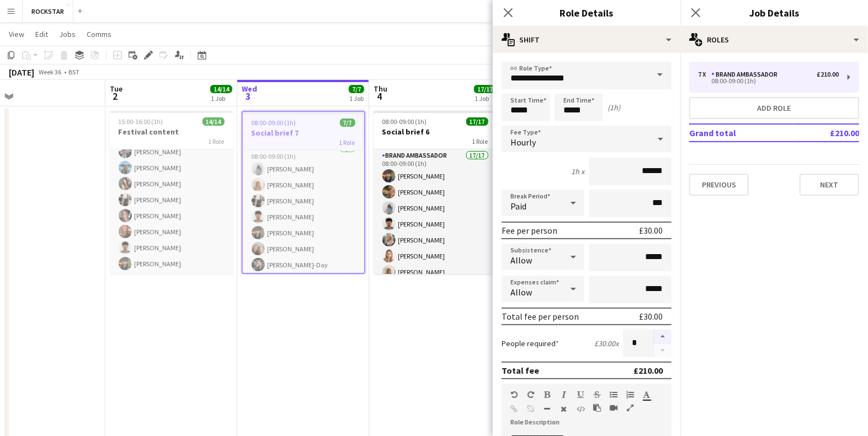 Image resolution: width=868 pixels, height=436 pixels. What do you see at coordinates (249, 88) in the screenshot?
I see `span: Wed` at bounding box center [249, 88].